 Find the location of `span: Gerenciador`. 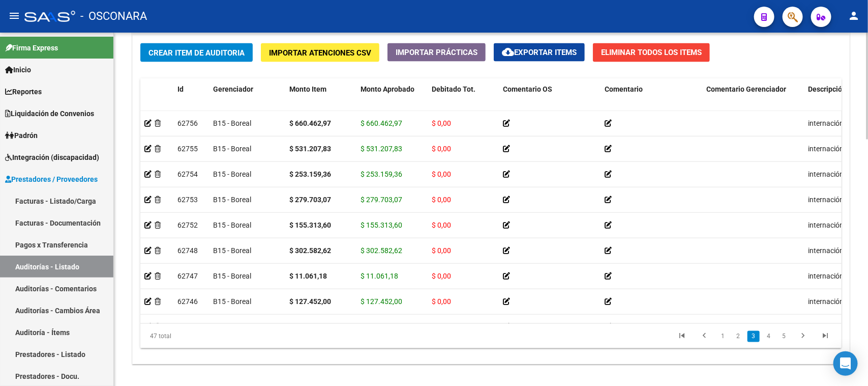

span: Gerenciador is located at coordinates (233, 89).